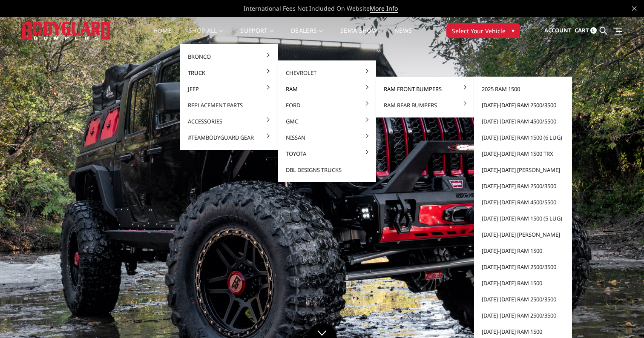 This screenshot has height=338, width=644. I want to click on a: Cart 0, so click(585, 31).